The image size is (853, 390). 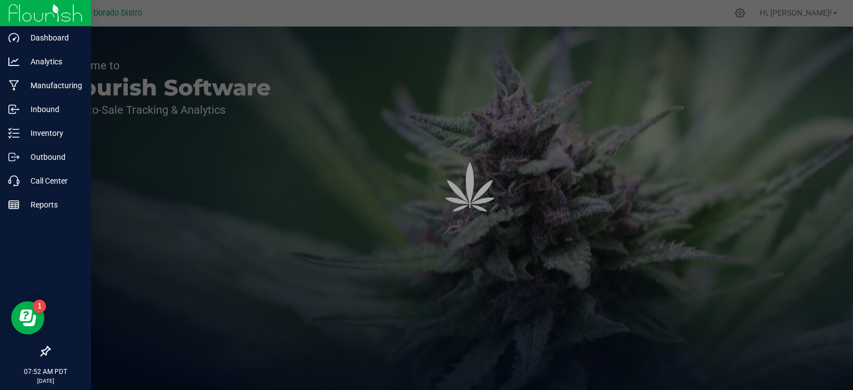 What do you see at coordinates (53, 205) in the screenshot?
I see `p: Reports` at bounding box center [53, 205].